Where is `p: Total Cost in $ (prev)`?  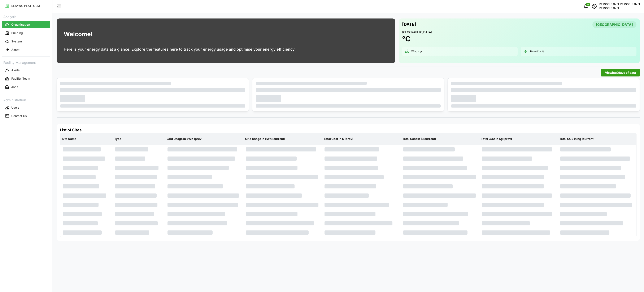 p: Total Cost in $ (prev) is located at coordinates (362, 139).